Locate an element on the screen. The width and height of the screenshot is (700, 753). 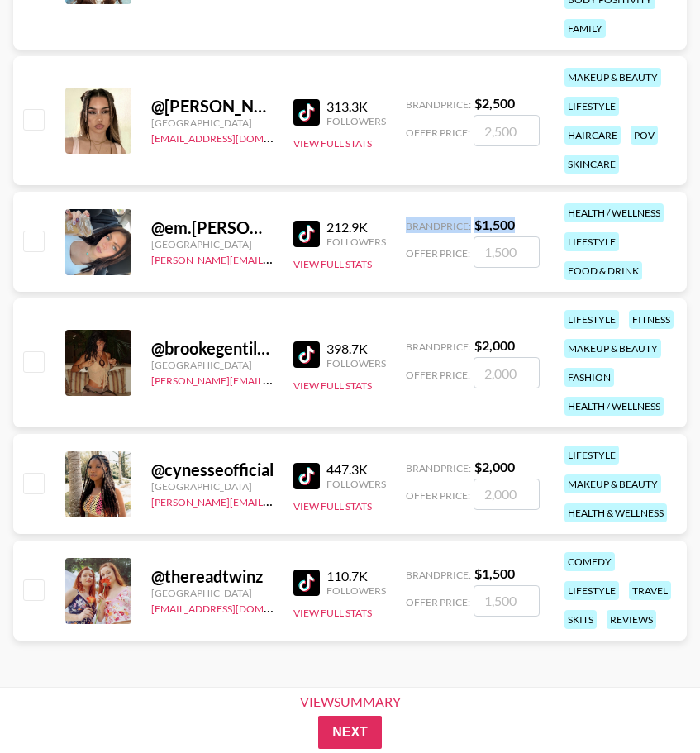
div: 398.7K is located at coordinates (356, 349).